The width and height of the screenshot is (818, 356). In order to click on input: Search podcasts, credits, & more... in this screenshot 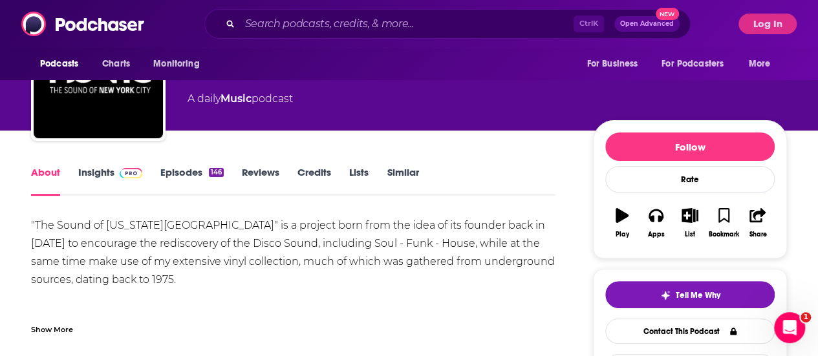, I will do `click(407, 24)`.